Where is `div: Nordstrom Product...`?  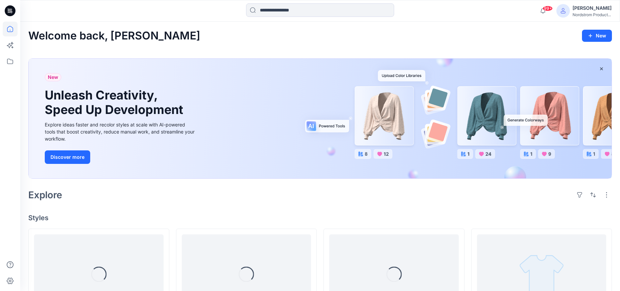
div: Nordstrom Product... is located at coordinates (592, 14).